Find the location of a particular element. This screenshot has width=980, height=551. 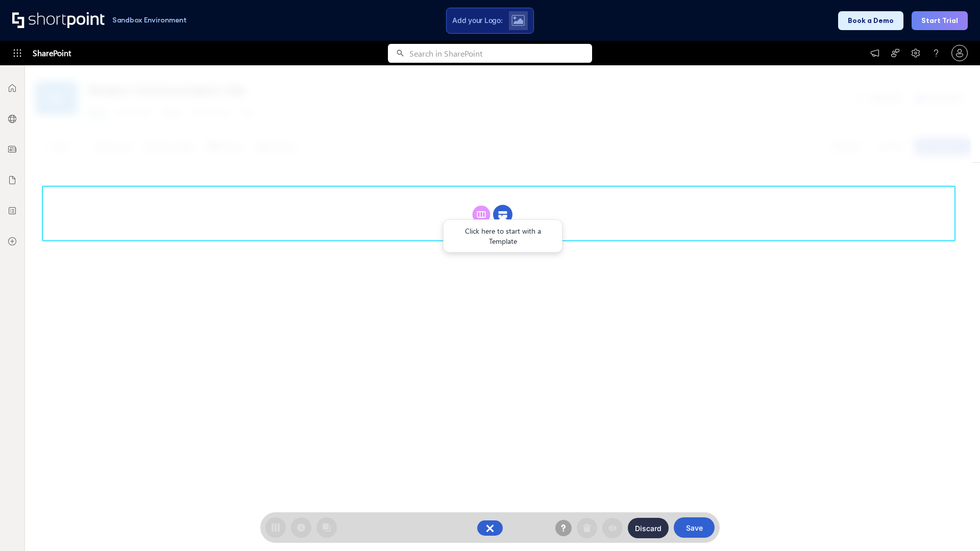

h1: Sandbox Environment is located at coordinates (150, 20).